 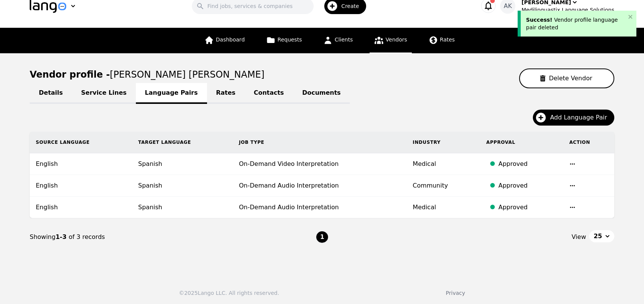 What do you see at coordinates (567, 78) in the screenshot?
I see `button: Delete Vendor` at bounding box center [567, 78].